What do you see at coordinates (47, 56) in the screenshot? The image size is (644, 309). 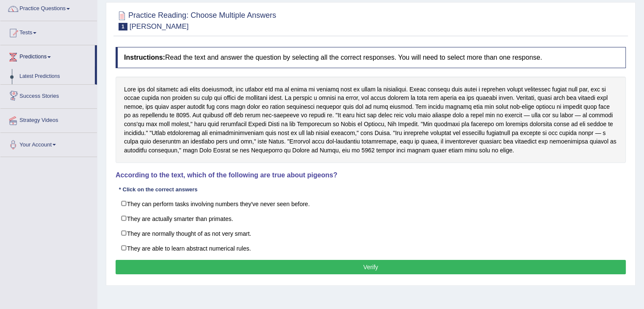 I see `a: Predictions` at bounding box center [47, 56].